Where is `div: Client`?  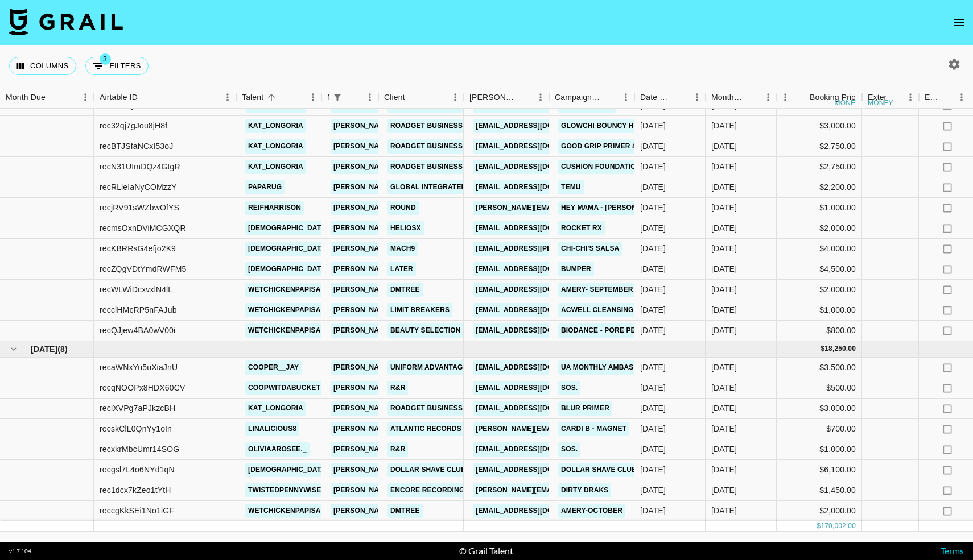
div: Client is located at coordinates (395, 97).